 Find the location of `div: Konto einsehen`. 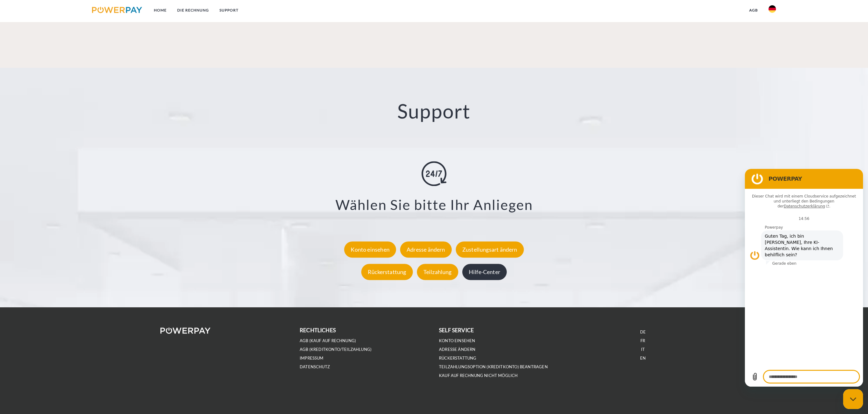

div: Konto einsehen is located at coordinates (370, 250).